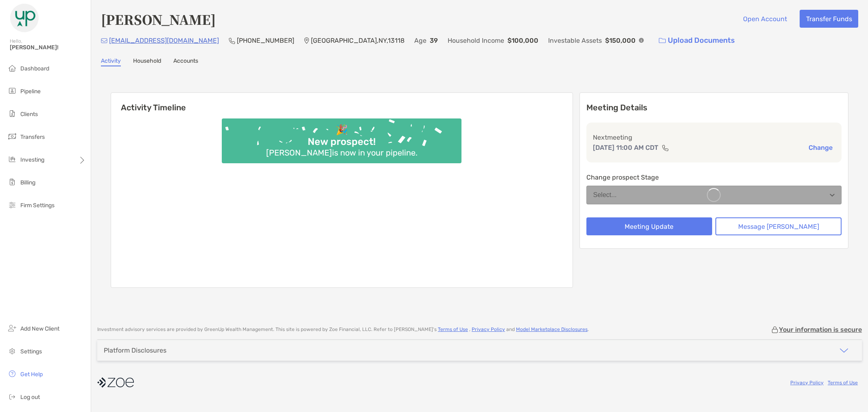 This screenshot has width=868, height=412. Describe the element at coordinates (147, 62) in the screenshot. I see `a: Household` at that location.